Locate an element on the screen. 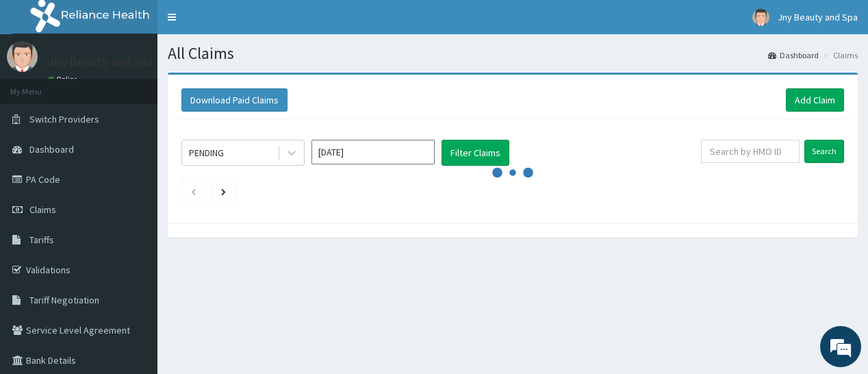 This screenshot has width=868, height=374. span: Jny Beauty and Spa is located at coordinates (817, 17).